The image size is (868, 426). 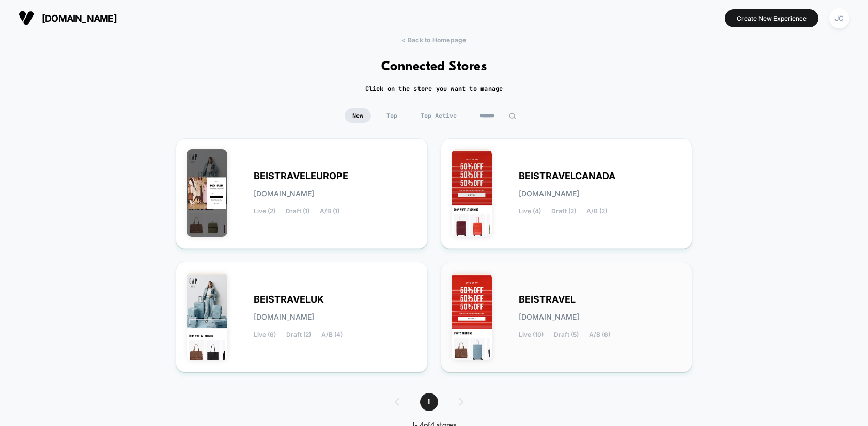 I want to click on span: BEISTRAVELUK, so click(x=289, y=300).